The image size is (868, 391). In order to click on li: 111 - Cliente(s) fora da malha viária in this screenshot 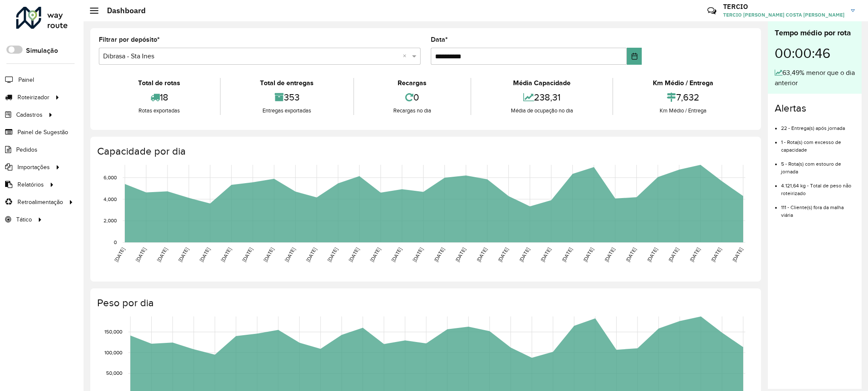, I will do `click(818, 208)`.